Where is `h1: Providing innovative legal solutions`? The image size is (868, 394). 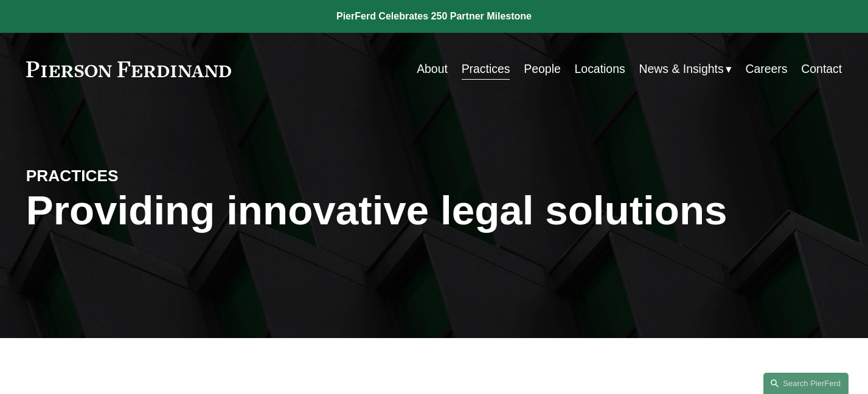 h1: Providing innovative legal solutions is located at coordinates (434, 210).